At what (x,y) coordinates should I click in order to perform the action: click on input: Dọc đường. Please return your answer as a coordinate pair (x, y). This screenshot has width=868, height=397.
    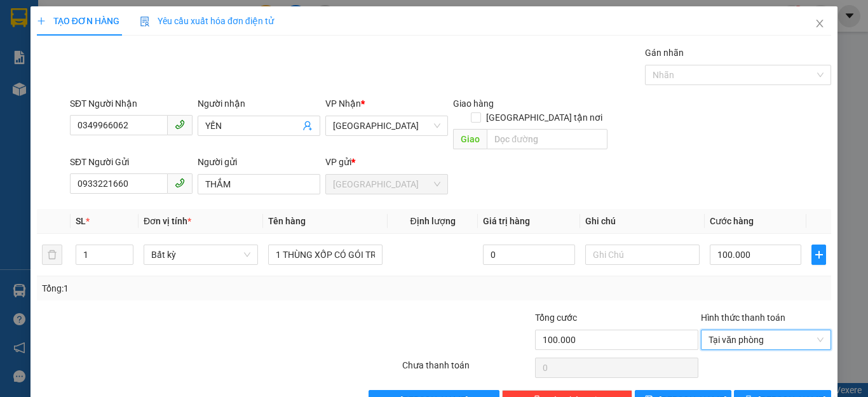
    Looking at the image, I should click on (547, 139).